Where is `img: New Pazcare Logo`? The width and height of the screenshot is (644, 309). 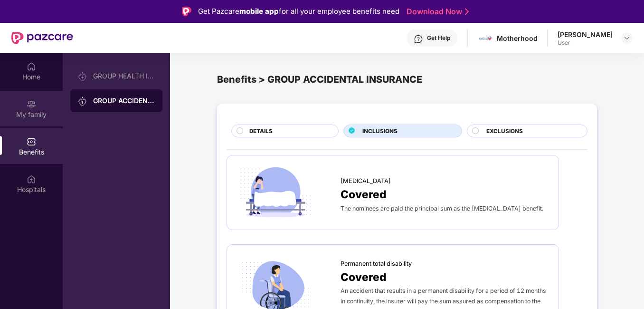
img: New Pazcare Logo is located at coordinates (42, 38).